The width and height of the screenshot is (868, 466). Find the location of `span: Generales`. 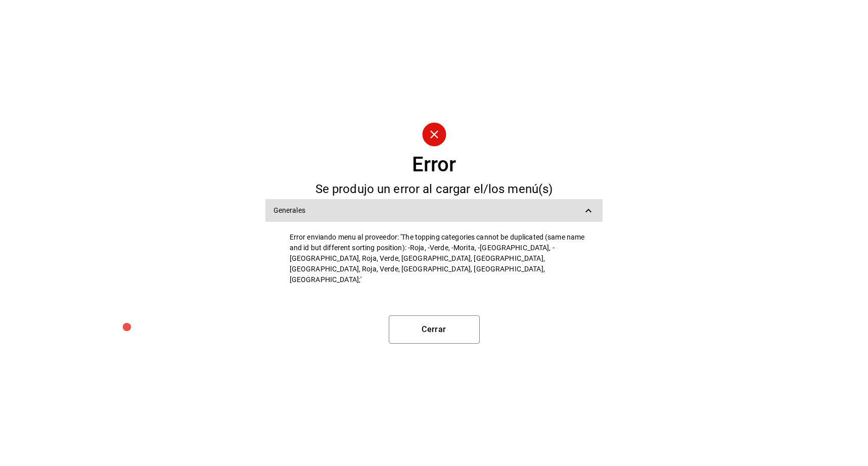

span: Generales is located at coordinates (428, 210).